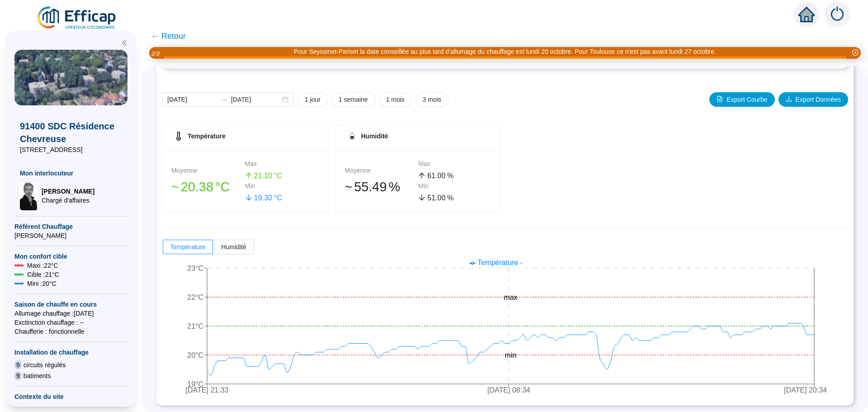 The image size is (868, 412). What do you see at coordinates (37, 376) in the screenshot?
I see `span: batiments` at bounding box center [37, 376].